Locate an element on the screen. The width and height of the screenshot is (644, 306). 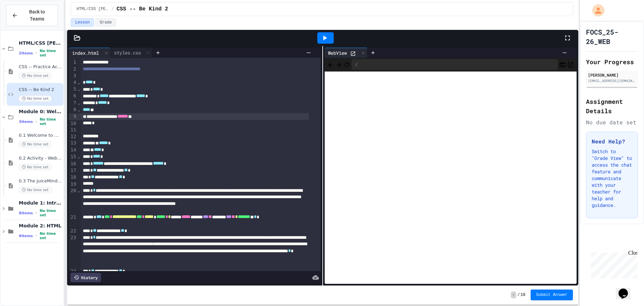
span: Module 0: Welcome to Web Development is located at coordinates (40, 112).